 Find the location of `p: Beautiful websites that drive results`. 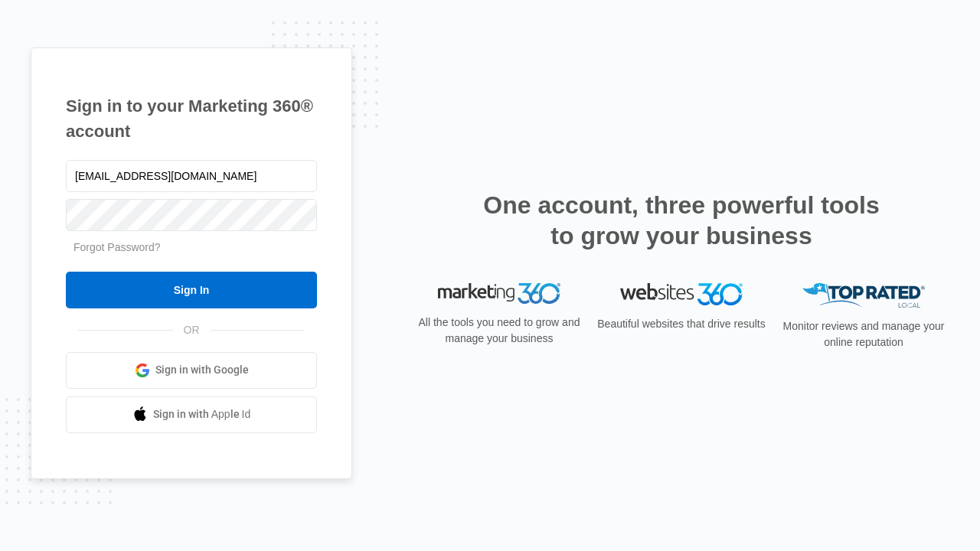

p: Beautiful websites that drive results is located at coordinates (682, 324).